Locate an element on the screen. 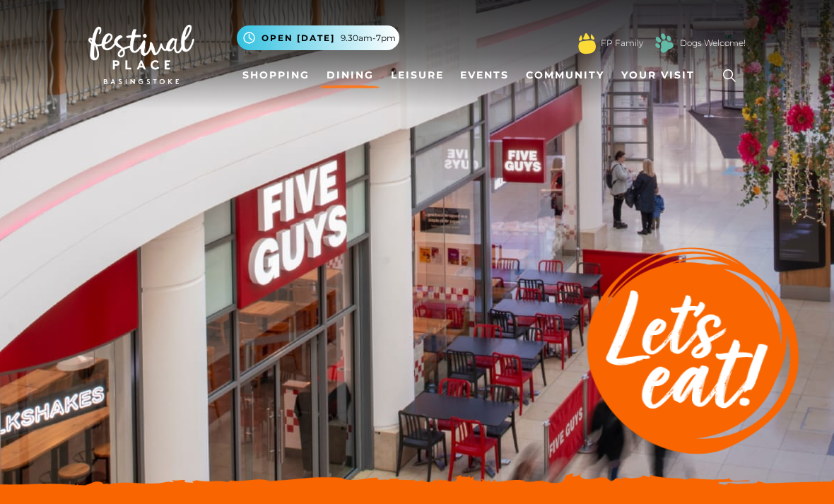 The height and width of the screenshot is (504, 834). a: Leisure is located at coordinates (417, 74).